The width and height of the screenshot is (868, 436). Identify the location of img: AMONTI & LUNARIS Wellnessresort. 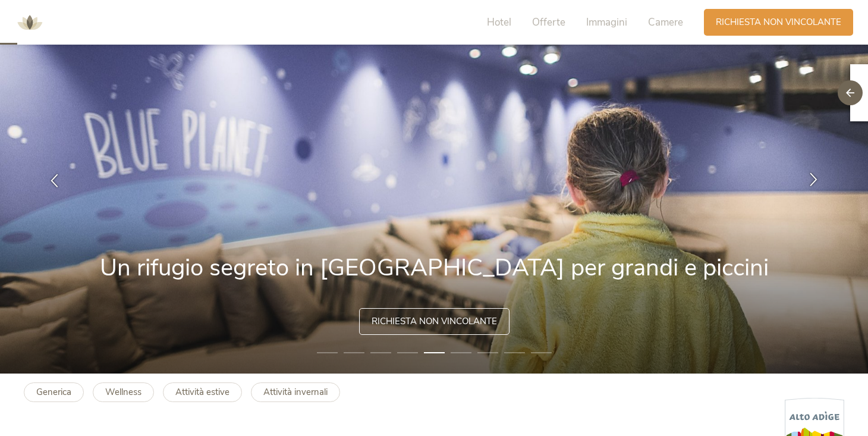
(29, 23).